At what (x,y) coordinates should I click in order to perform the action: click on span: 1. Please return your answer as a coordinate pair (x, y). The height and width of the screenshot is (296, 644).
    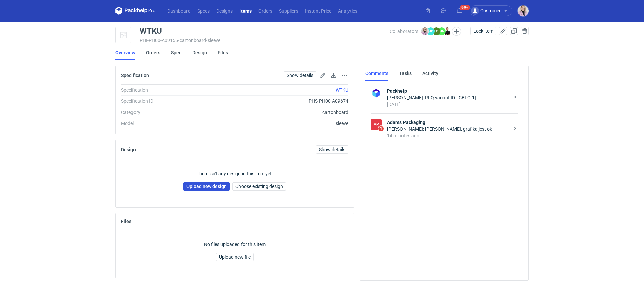
    Looking at the image, I should click on (381, 129).